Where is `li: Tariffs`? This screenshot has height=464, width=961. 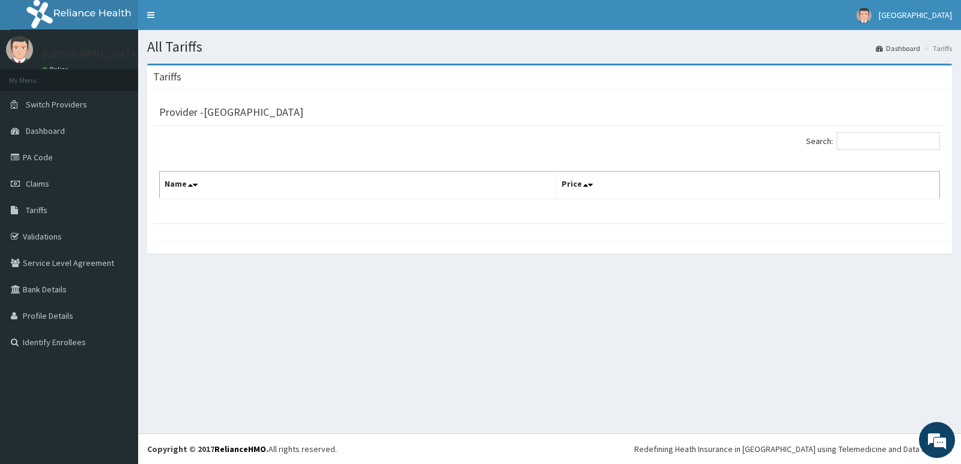 li: Tariffs is located at coordinates (937, 48).